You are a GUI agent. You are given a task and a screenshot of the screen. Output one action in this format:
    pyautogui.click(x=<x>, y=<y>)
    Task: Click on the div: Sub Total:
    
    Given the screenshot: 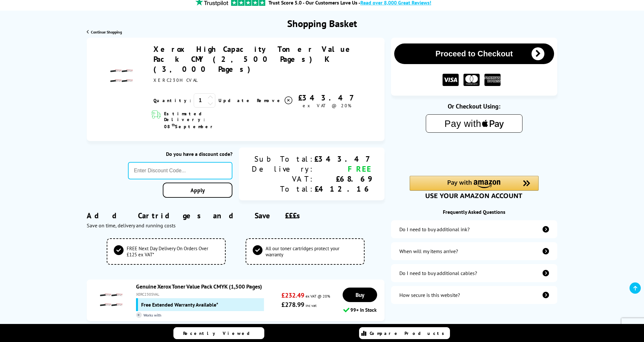 What is the action you would take?
    pyautogui.click(x=283, y=159)
    